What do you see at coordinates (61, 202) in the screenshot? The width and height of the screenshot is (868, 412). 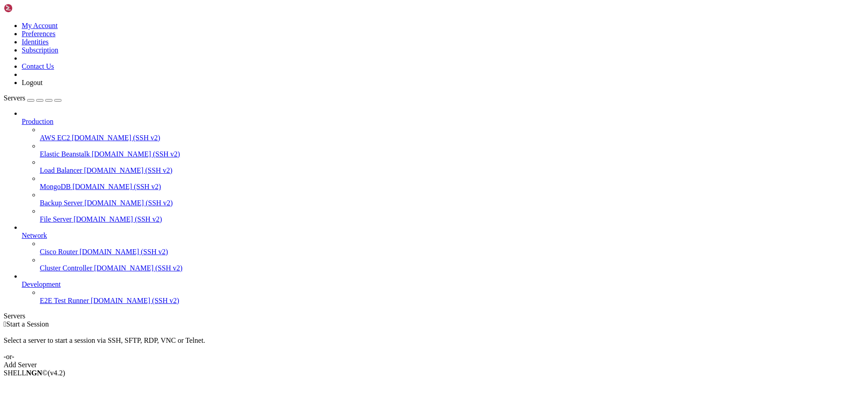 I see `span: Backup Server` at bounding box center [61, 202].